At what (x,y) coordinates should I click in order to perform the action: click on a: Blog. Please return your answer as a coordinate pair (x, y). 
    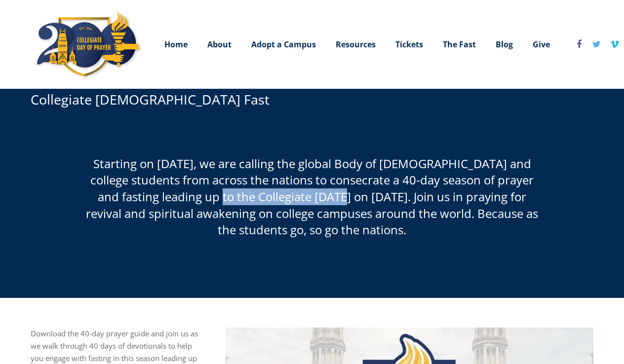
    Looking at the image, I should click on (504, 44).